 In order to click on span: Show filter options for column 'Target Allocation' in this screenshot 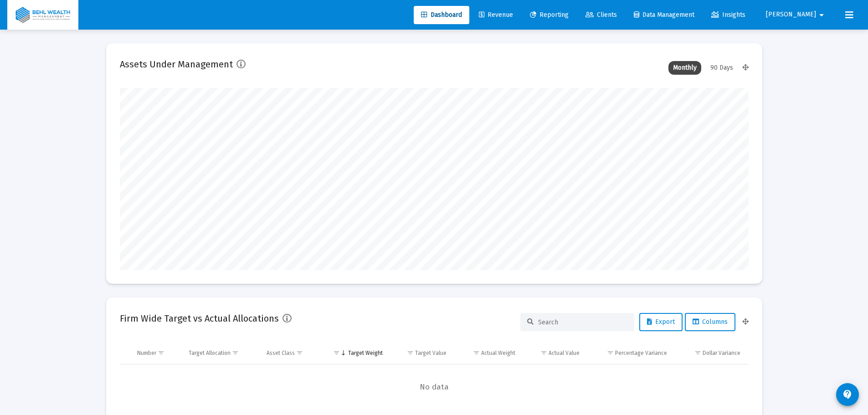, I will do `click(235, 352)`.